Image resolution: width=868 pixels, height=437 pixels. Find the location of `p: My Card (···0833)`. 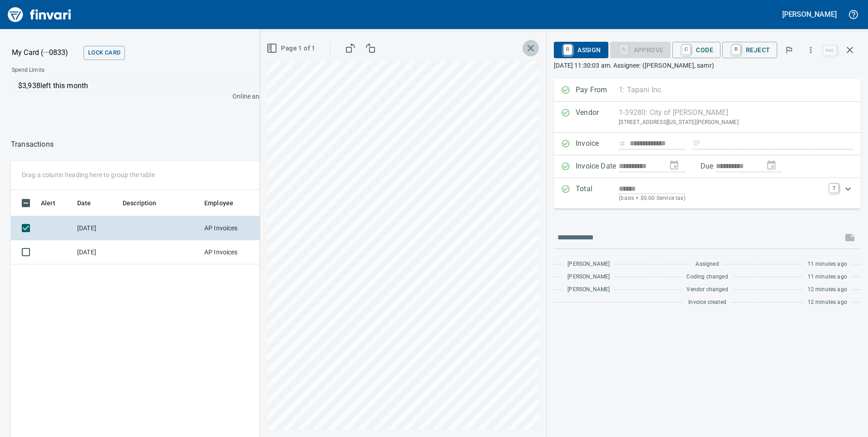

p: My Card (···0833) is located at coordinates (46, 53).